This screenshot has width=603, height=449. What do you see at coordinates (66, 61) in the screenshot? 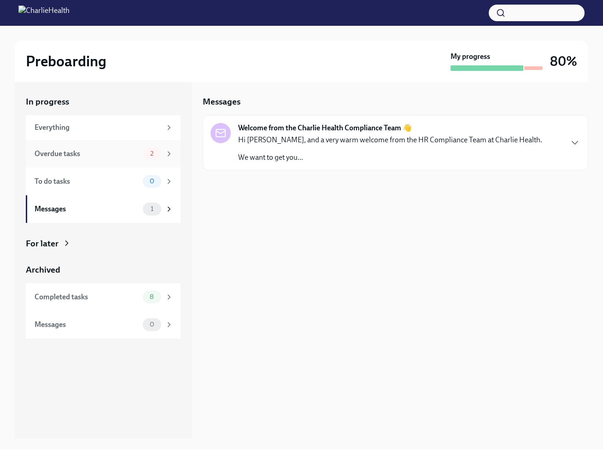
I see `h2: Preboarding` at bounding box center [66, 61].